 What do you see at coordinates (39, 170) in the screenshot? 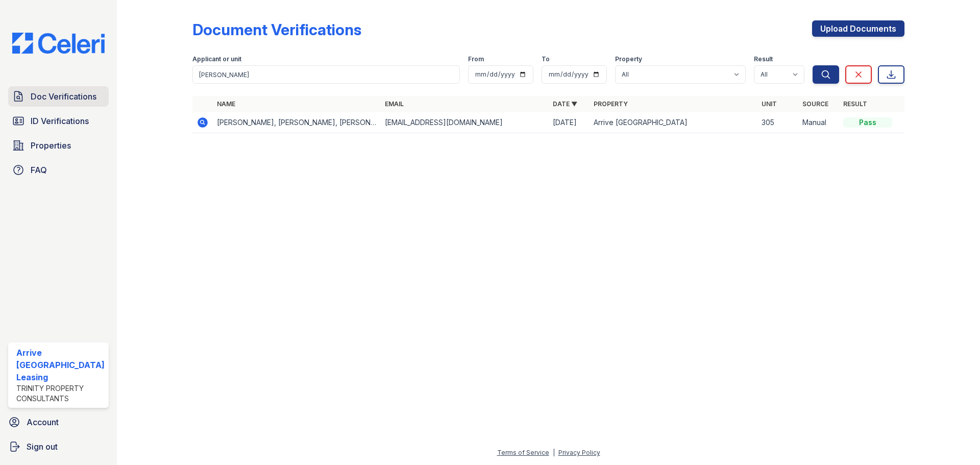
I see `span: FAQ` at bounding box center [39, 170].